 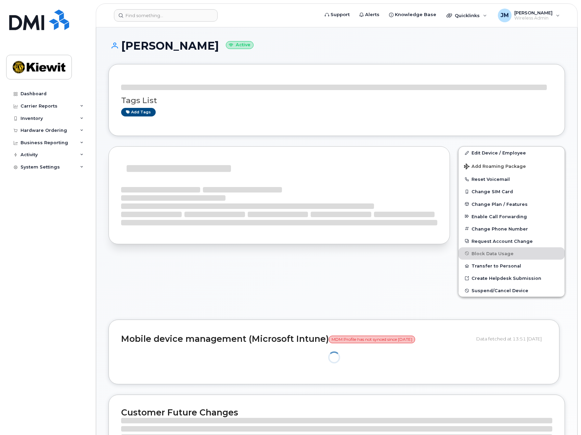 What do you see at coordinates (240, 45) in the screenshot?
I see `small: Active` at bounding box center [240, 45].